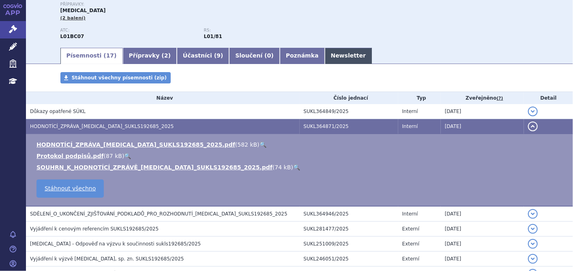  I want to click on a: Newsletter, so click(348, 56).